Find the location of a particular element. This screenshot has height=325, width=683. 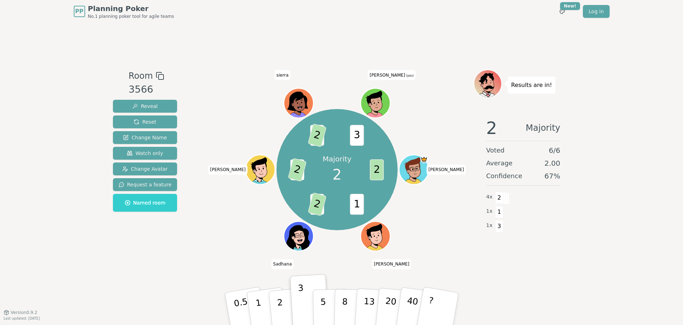

span: Version 0.9.2 is located at coordinates (24, 313).